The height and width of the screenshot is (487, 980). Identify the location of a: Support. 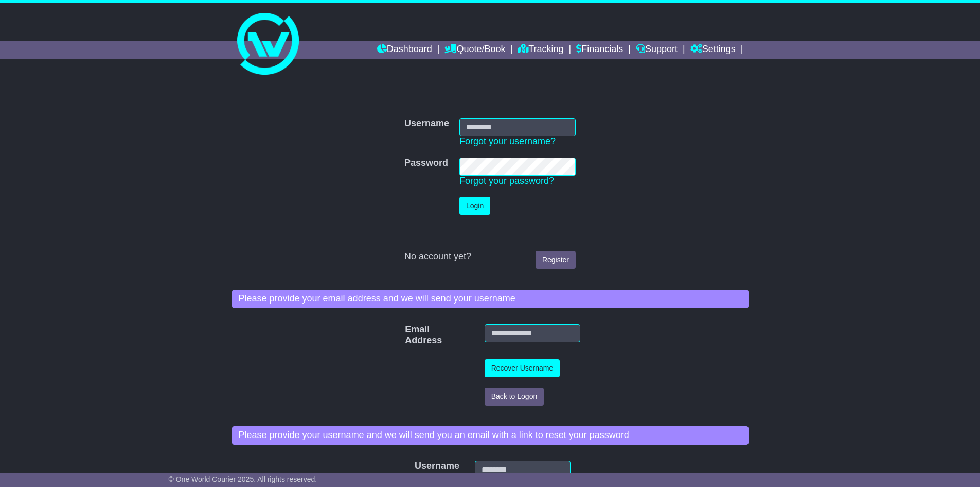
(656, 50).